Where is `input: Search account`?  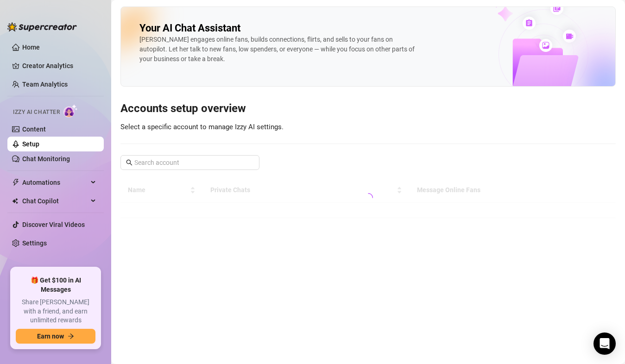 input: Search account is located at coordinates (190, 162).